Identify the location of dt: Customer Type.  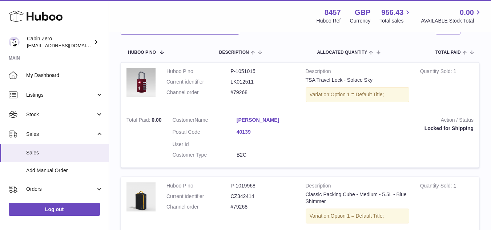
(205, 155).